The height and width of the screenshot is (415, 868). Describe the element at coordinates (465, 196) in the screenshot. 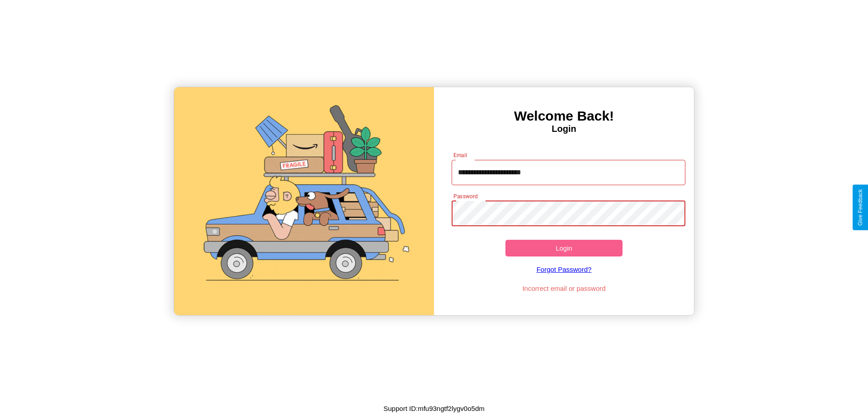

I see `label: Password` at that location.